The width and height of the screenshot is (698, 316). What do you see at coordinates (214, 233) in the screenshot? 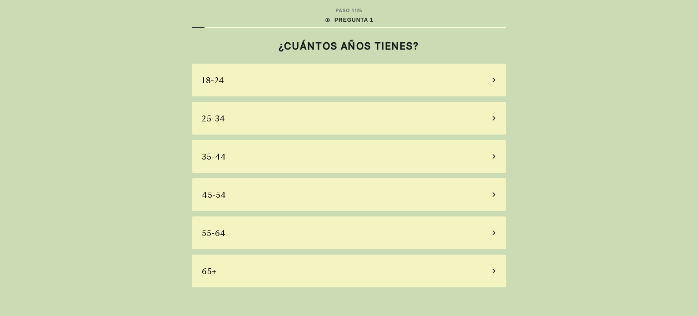
I see `div: 55-64` at bounding box center [214, 233].